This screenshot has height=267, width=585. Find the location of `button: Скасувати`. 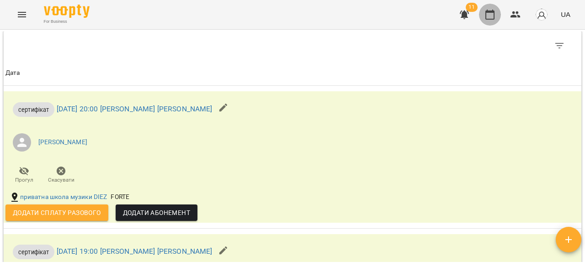

button: Скасувати is located at coordinates (61, 175).